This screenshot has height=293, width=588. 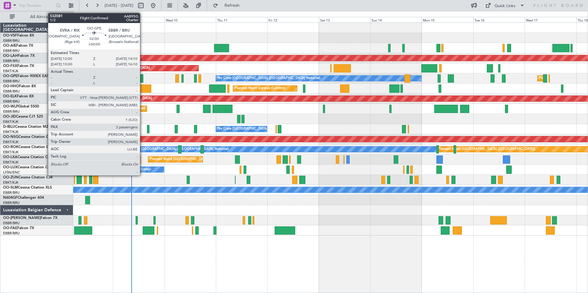 I want to click on a: OO-FAEFalcon 7X, so click(x=18, y=228).